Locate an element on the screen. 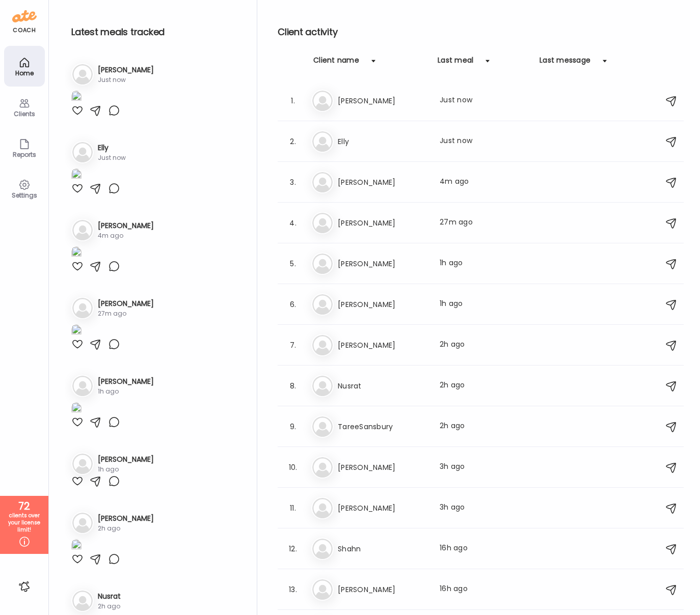 The height and width of the screenshot is (615, 700). div: Clients is located at coordinates (24, 114).